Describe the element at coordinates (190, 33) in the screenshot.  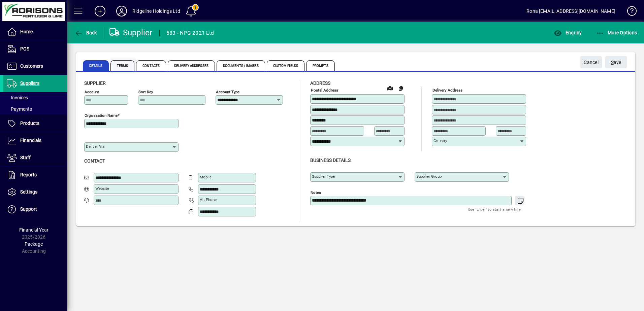
I see `div: 583 - NPG 2021 Ltd` at that location.